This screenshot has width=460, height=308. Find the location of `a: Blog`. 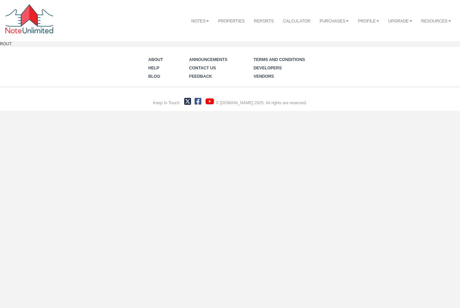

a: Blog is located at coordinates (155, 76).